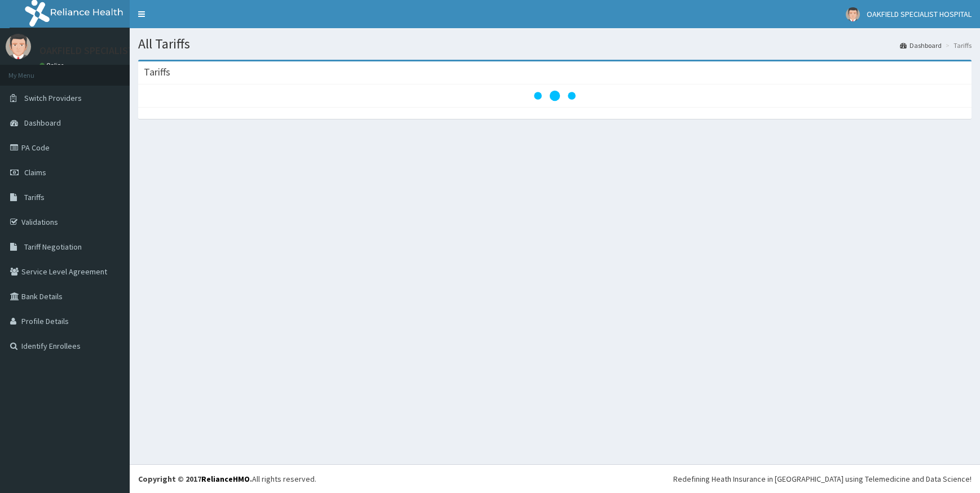  I want to click on span: Switch Providers, so click(53, 98).